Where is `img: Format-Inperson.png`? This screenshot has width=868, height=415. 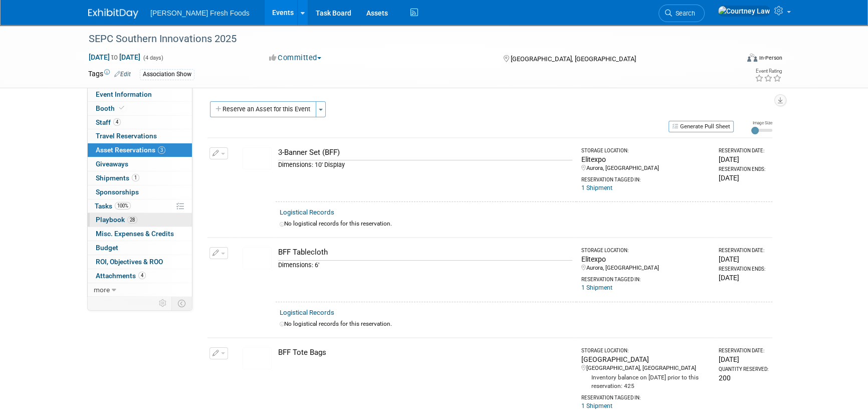
img: Format-Inperson.png is located at coordinates (752, 58).